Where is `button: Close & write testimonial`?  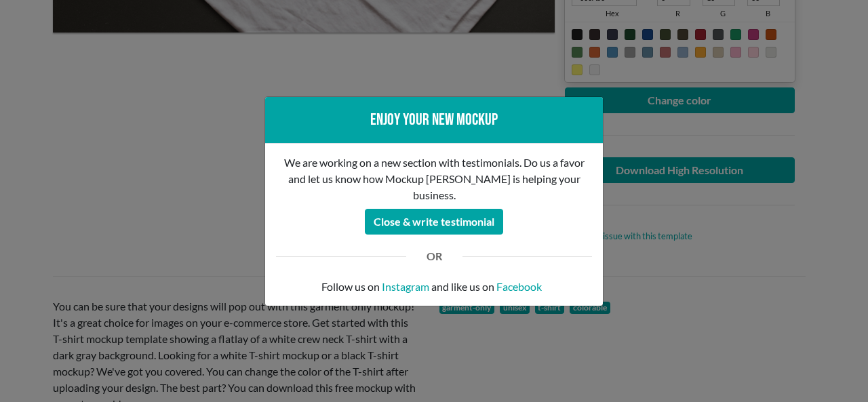
button: Close & write testimonial is located at coordinates (434, 221).